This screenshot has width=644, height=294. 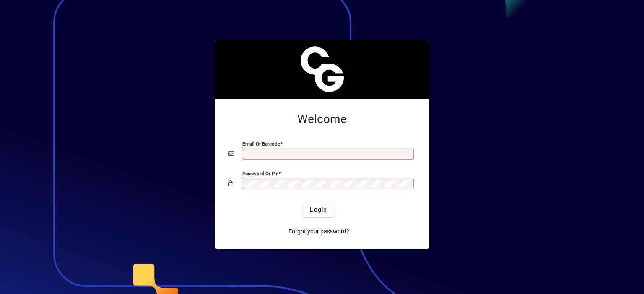 I want to click on button: Login, so click(x=318, y=210).